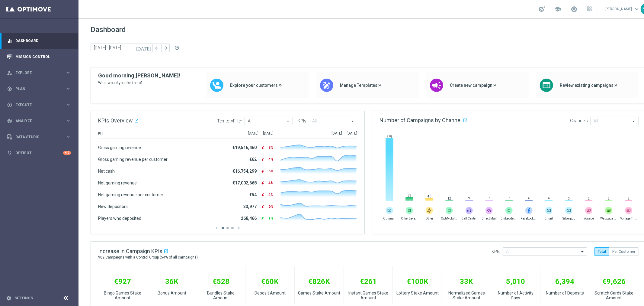 This screenshot has height=306, width=644. Describe the element at coordinates (39, 105) in the screenshot. I see `div: play_circle_outline Execute keyboard_arrow_right` at that location.